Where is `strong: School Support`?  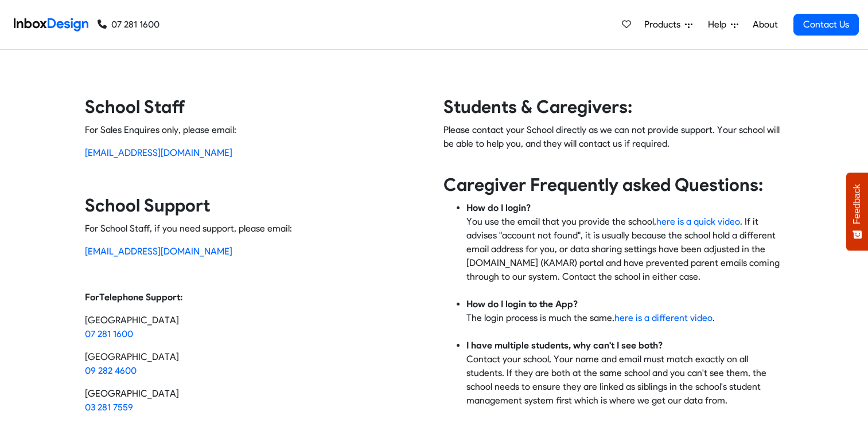
strong: School Support is located at coordinates (147, 206).